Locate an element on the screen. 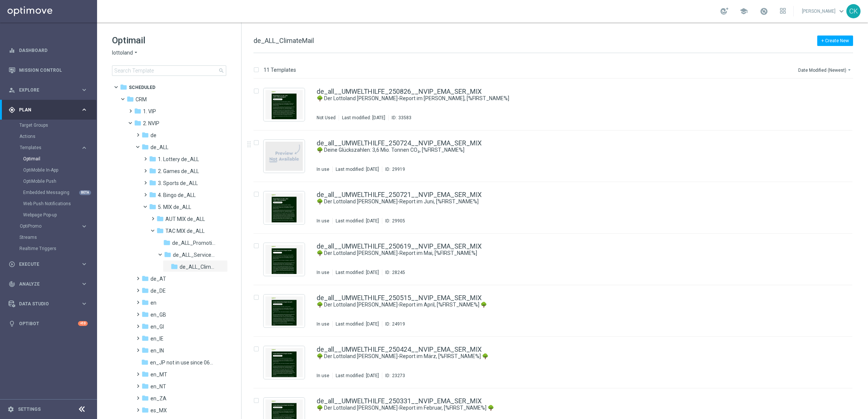 The width and height of the screenshot is (868, 419). i: person_search is located at coordinates (12, 90).